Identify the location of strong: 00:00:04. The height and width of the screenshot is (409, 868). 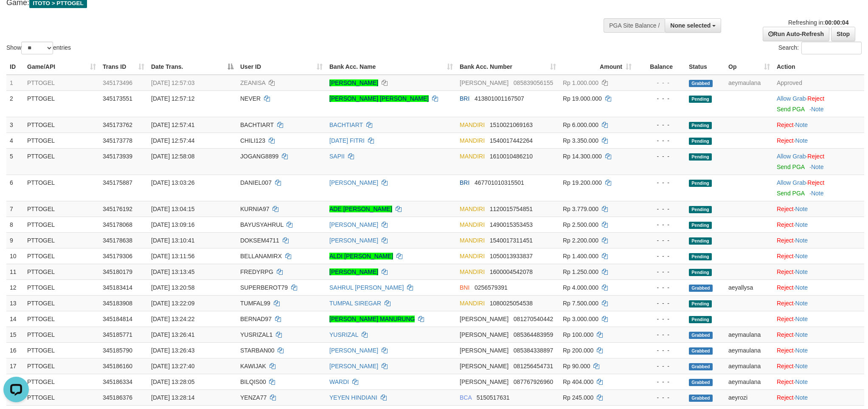
(837, 22).